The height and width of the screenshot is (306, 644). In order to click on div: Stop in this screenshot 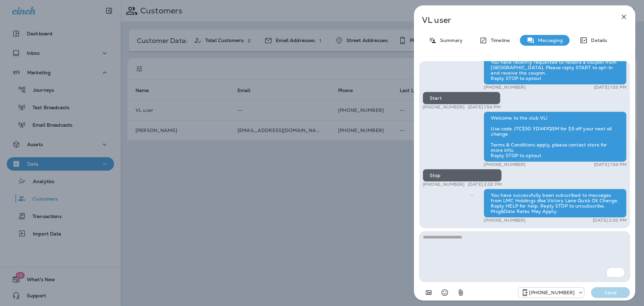, I will do `click(462, 175)`.